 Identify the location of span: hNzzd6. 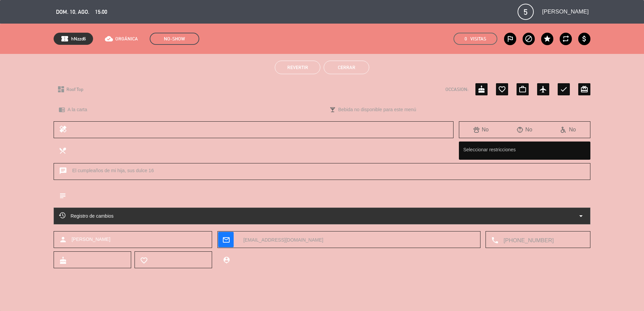
(79, 39).